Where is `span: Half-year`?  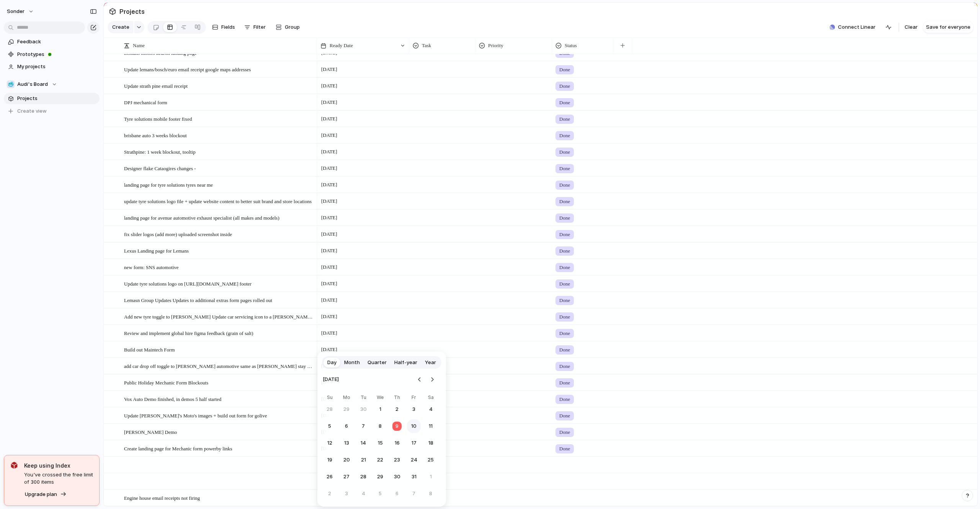 span: Half-year is located at coordinates (406, 362).